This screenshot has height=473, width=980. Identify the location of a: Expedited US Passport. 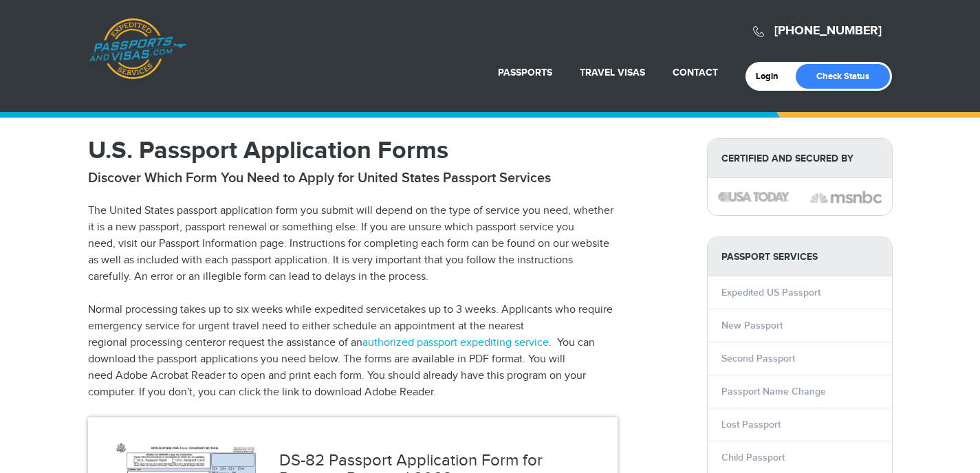
(770, 292).